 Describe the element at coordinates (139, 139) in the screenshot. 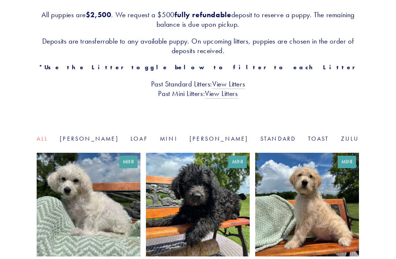

I see `a: Loaf` at that location.